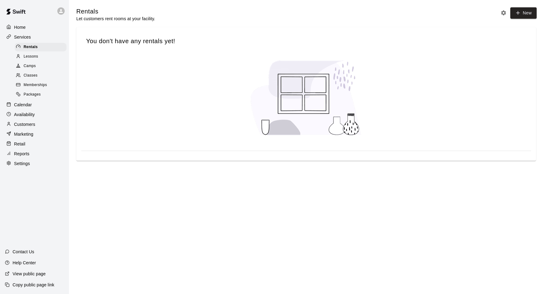 The width and height of the screenshot is (544, 294). I want to click on p: Customers, so click(24, 124).